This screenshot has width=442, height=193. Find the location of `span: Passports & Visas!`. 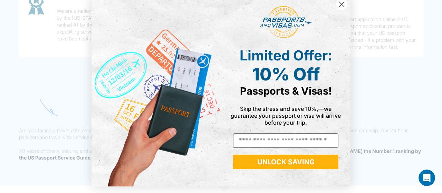

span: Passports & Visas! is located at coordinates (286, 91).